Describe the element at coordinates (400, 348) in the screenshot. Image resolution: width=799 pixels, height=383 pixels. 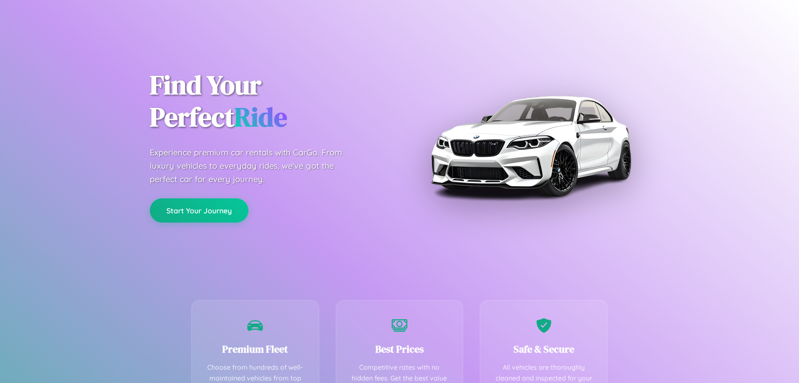
I see `h3: Best Prices` at that location.